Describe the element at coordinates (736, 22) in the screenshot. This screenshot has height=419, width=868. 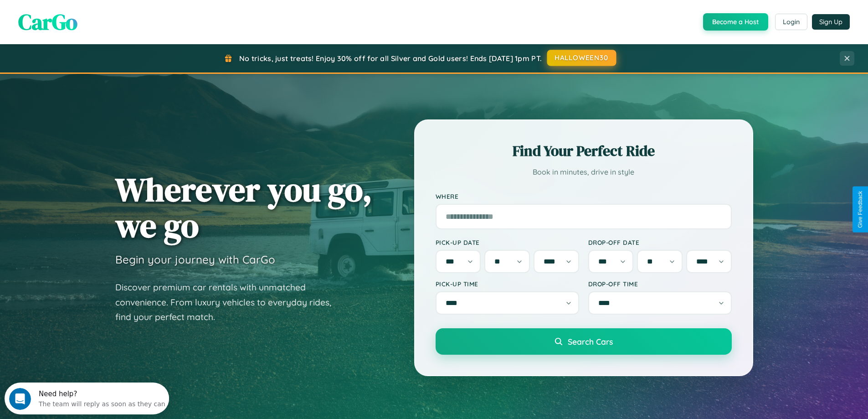
I see `button: Become a Host` at that location.